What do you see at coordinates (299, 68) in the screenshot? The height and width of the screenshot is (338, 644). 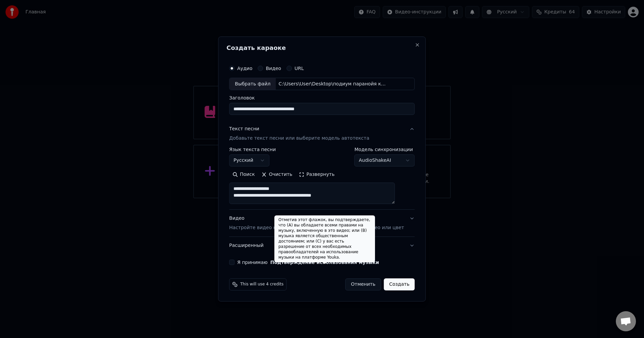 I see `label: URL` at bounding box center [299, 68].